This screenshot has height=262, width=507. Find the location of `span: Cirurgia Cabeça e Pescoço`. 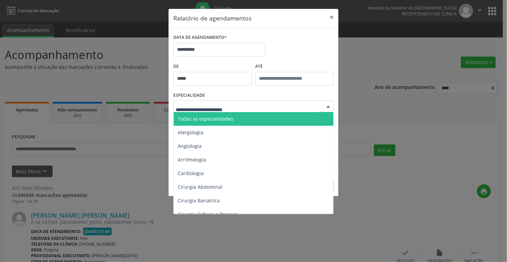

span: Cirurgia Cabeça e Pescoço is located at coordinates (208, 214).